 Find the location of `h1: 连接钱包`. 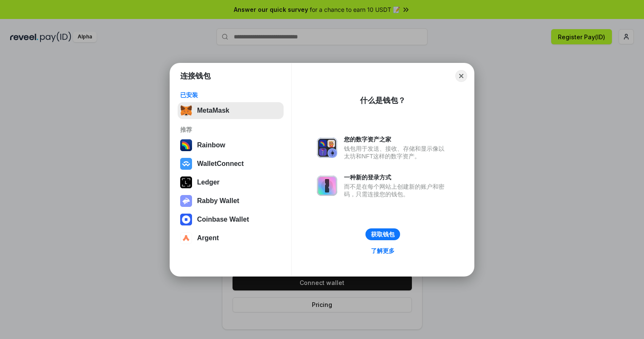

h1: 连接钱包 is located at coordinates (196, 76).